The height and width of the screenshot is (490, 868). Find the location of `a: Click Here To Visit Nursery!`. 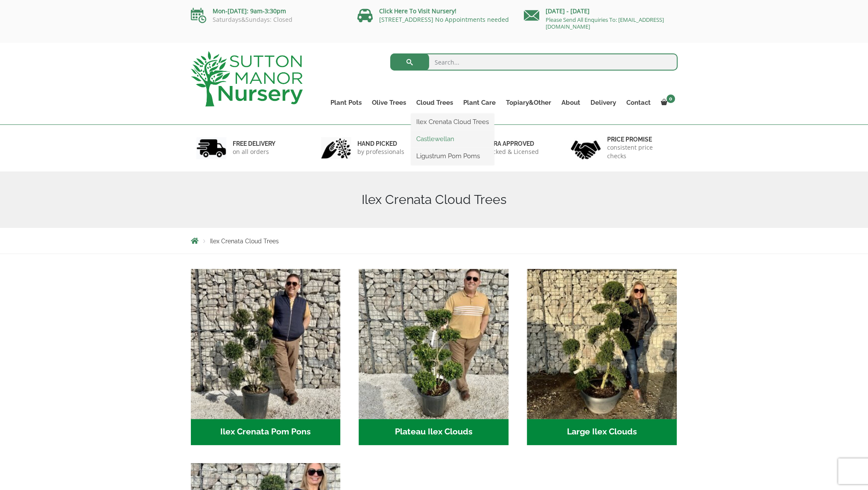

a: Click Here To Visit Nursery! is located at coordinates (417, 10).